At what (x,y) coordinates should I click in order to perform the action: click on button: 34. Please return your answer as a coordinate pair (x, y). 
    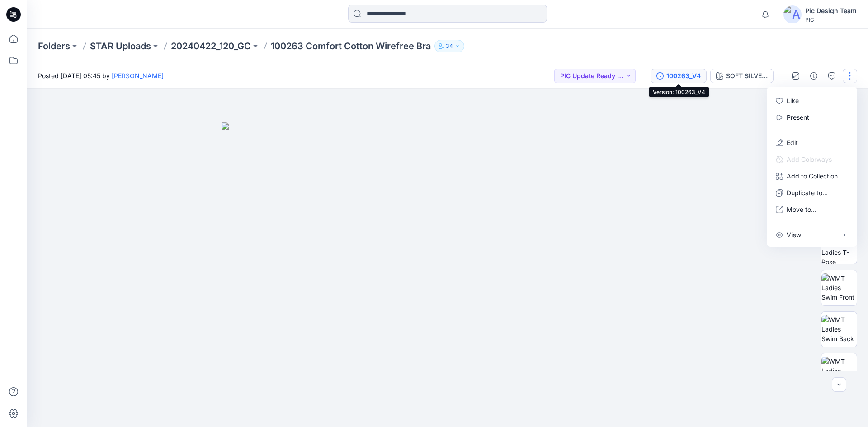
    Looking at the image, I should click on (450, 46).